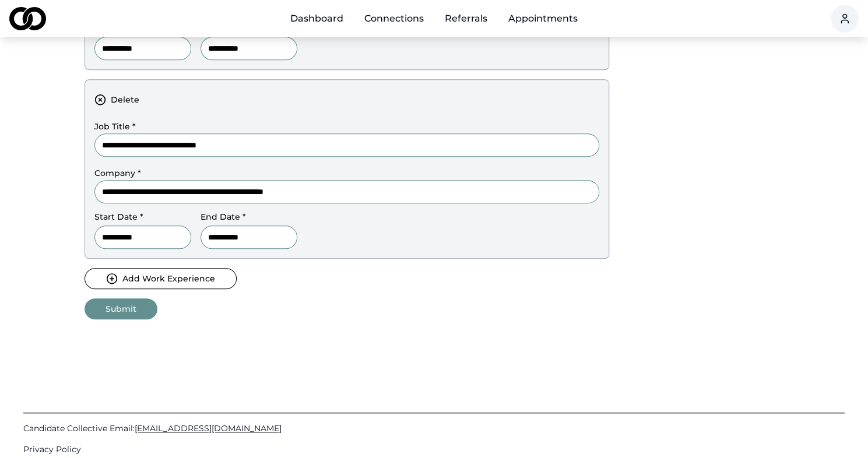  What do you see at coordinates (394, 19) in the screenshot?
I see `a: Connections` at bounding box center [394, 19].